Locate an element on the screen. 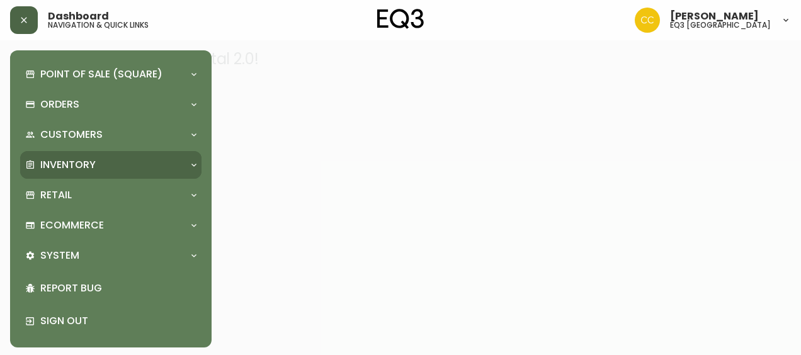  p: Point of Sale (Square) is located at coordinates (101, 74).